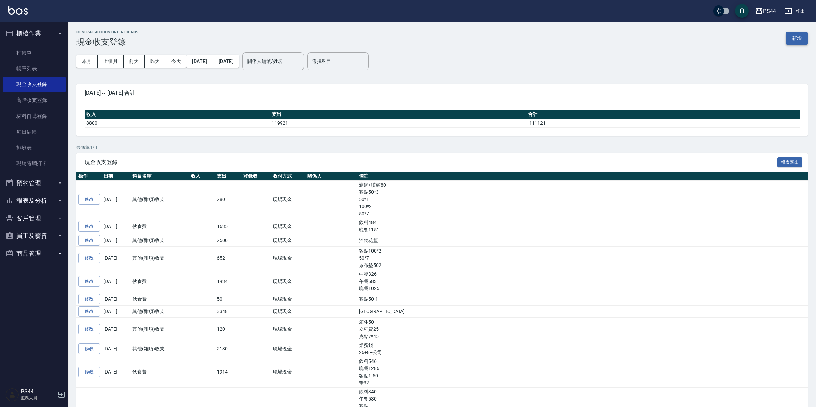 The height and width of the screenshot is (407, 816). What do you see at coordinates (111, 61) in the screenshot?
I see `button: 上個月` at bounding box center [111, 61].